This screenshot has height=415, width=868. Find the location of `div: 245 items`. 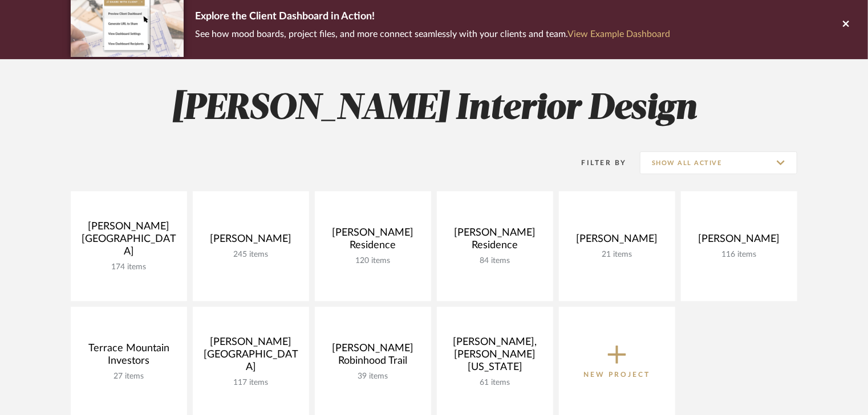

div: 245 items is located at coordinates (251, 254).